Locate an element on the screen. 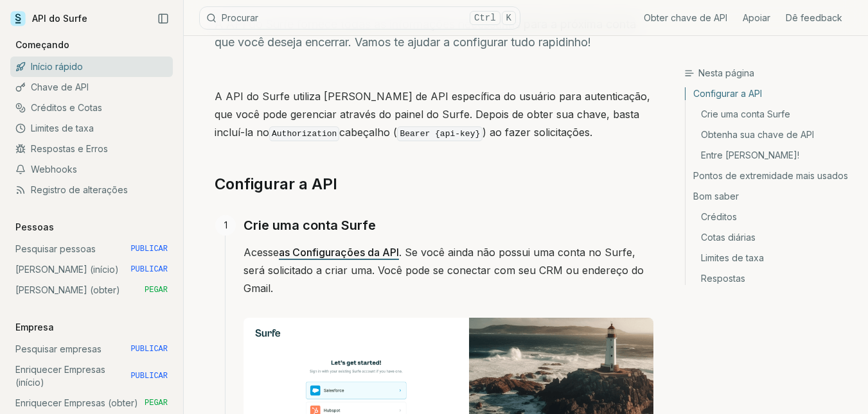 The height and width of the screenshot is (414, 868). a: Dê feedback is located at coordinates (814, 18).